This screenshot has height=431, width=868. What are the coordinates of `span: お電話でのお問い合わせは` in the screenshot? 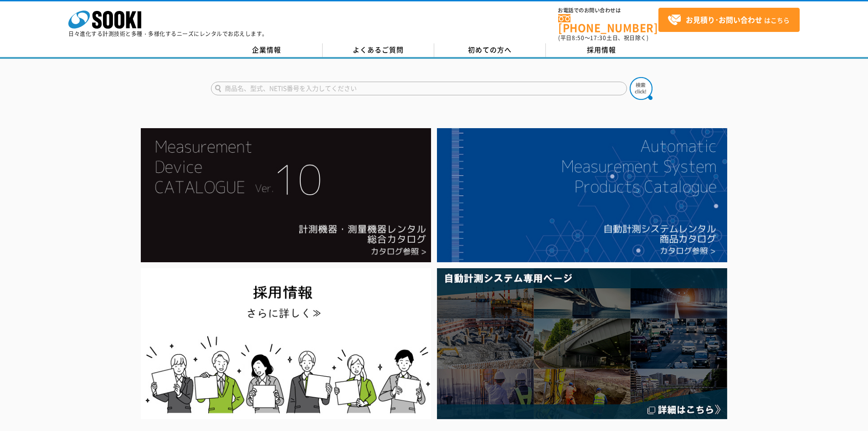 It's located at (609, 11).